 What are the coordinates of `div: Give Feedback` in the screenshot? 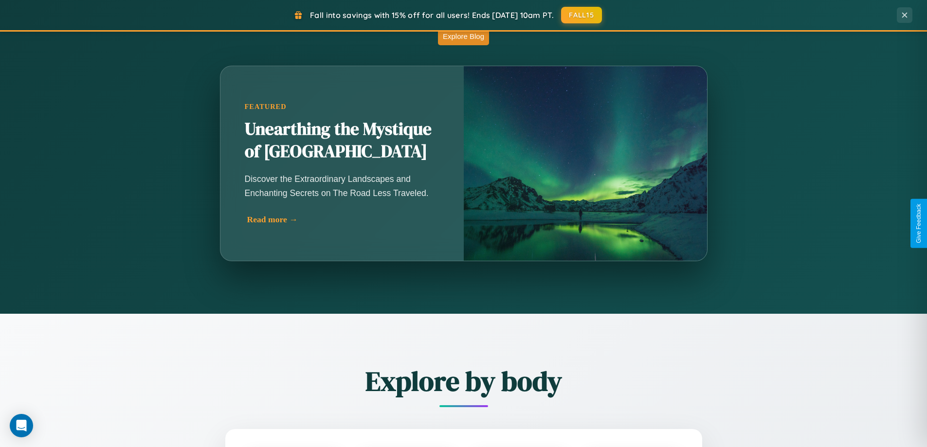 It's located at (918, 223).